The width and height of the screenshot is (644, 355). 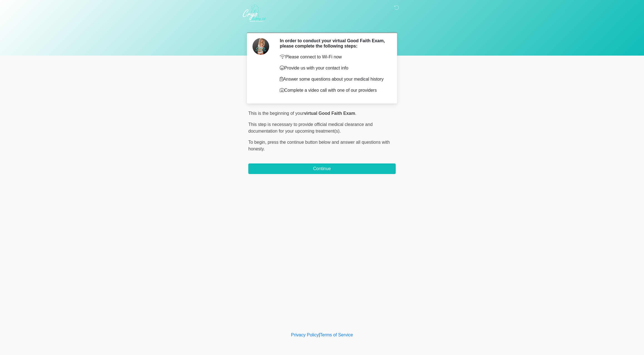 What do you see at coordinates (336, 335) in the screenshot?
I see `a: Terms of Service` at bounding box center [336, 335].